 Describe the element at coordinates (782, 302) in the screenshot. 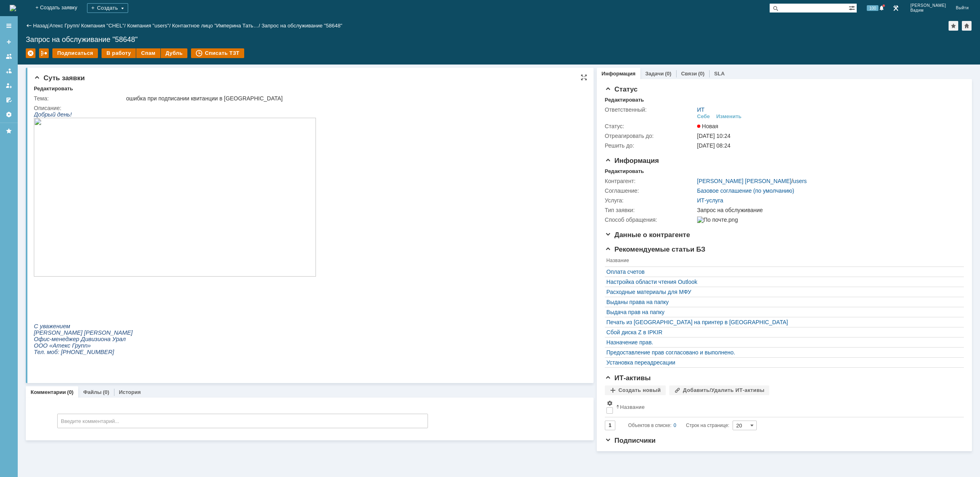

I see `div: Выданы права на папку` at that location.